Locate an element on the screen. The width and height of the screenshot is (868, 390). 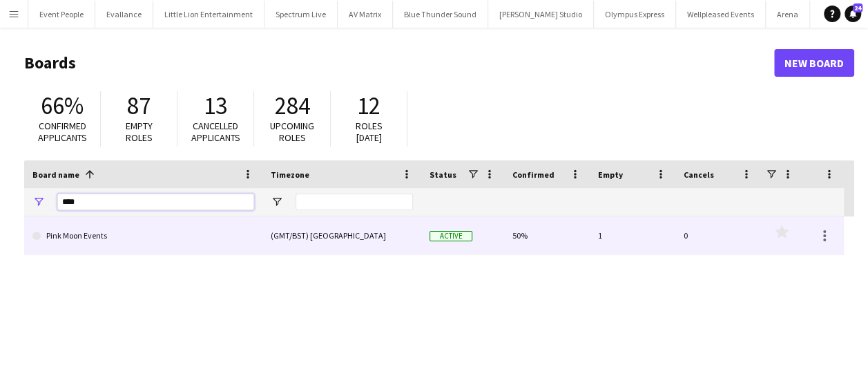
span: Upcoming roles is located at coordinates (292, 131).